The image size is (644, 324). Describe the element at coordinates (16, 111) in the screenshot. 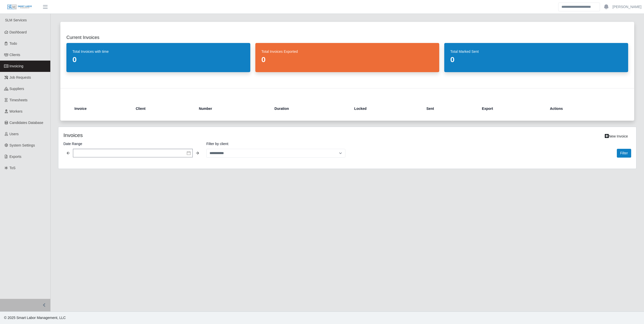

I see `span: Workers` at that location.